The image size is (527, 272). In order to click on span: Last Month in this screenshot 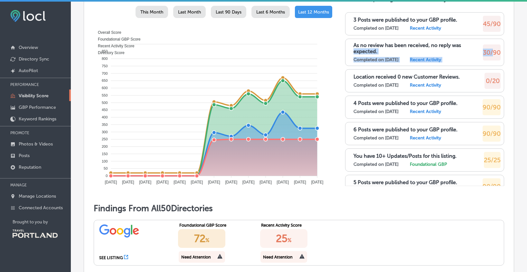, I will do `click(189, 12)`.